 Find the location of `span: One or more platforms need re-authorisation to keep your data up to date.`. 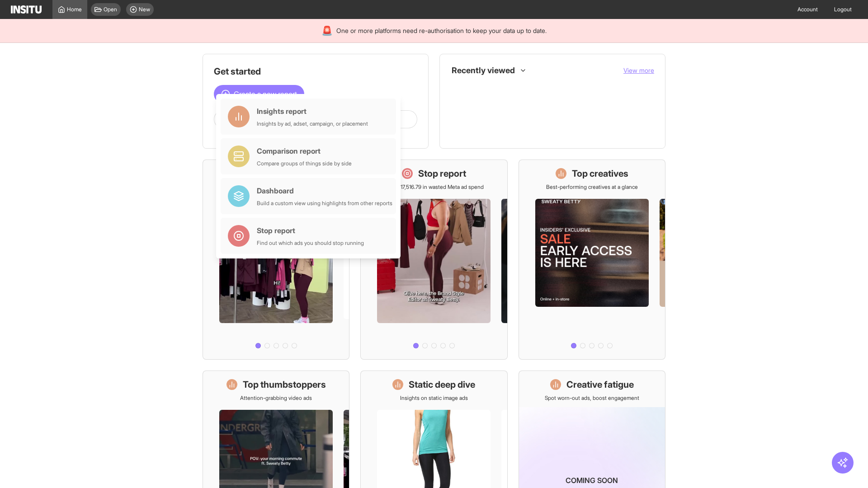

span: One or more platforms need re-authorisation to keep your data up to date. is located at coordinates (441, 31).